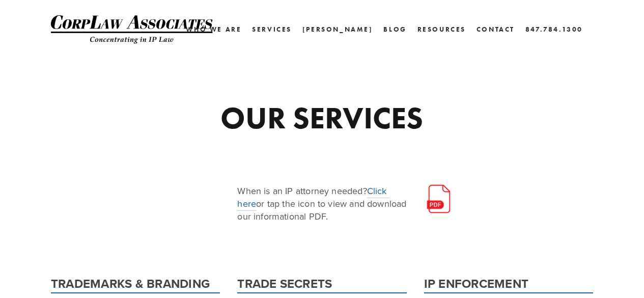 This screenshot has width=644, height=298. I want to click on a: Services, so click(272, 29).